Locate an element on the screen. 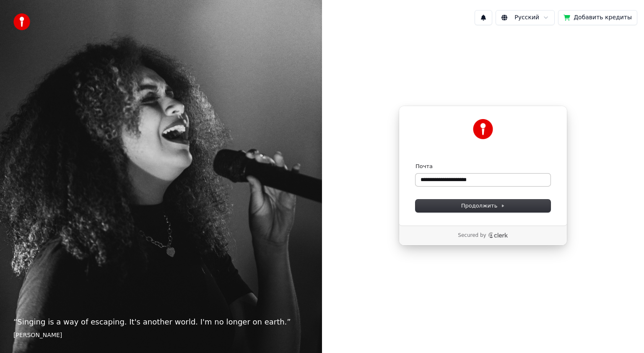  img: youka is located at coordinates (22, 22).